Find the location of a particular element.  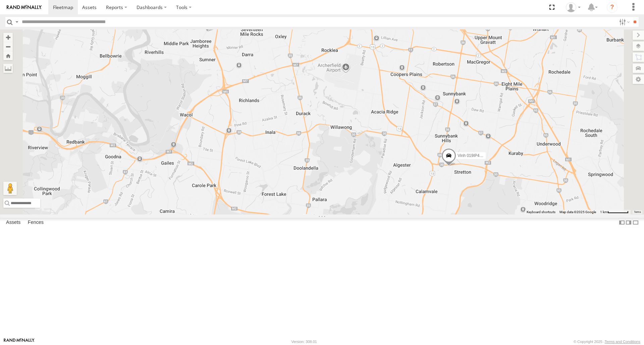

label: Search Query is located at coordinates (17, 22).